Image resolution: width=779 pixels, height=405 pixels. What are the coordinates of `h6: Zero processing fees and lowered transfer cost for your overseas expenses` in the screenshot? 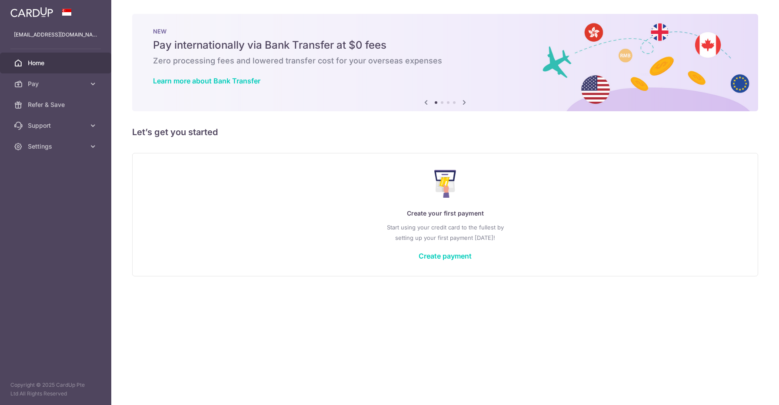 It's located at (445, 61).